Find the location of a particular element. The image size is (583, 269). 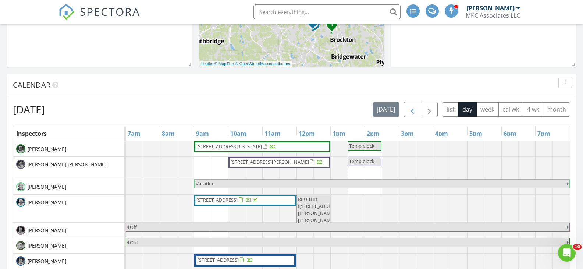

span: SPECTORA is located at coordinates (110, 11).